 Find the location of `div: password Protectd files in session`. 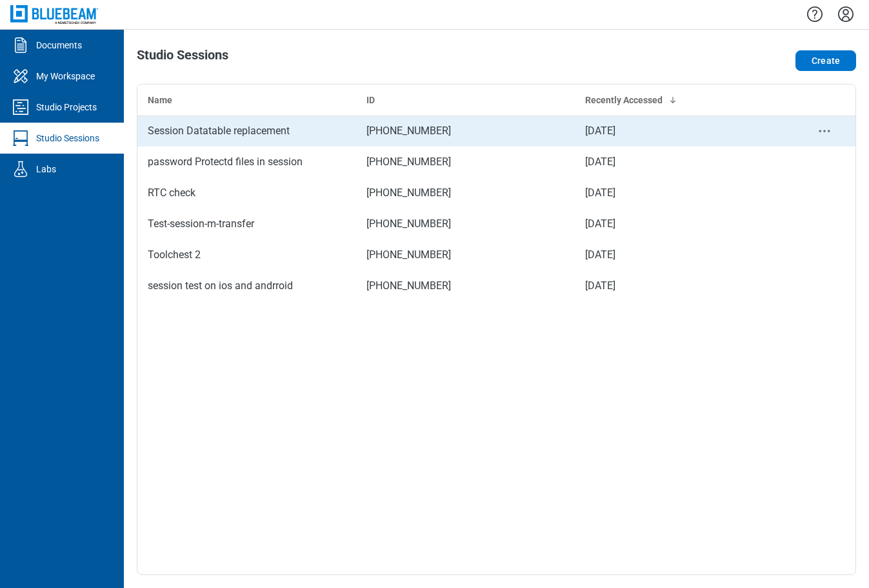

div: password Protectd files in session is located at coordinates (246, 161).